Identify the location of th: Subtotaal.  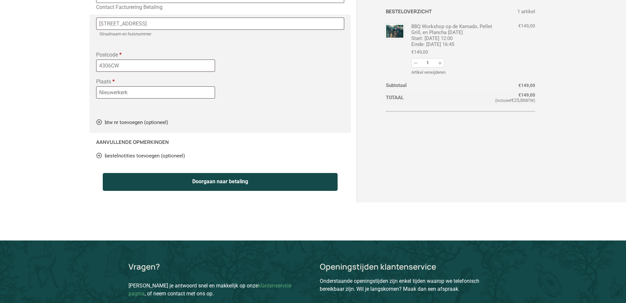
(411, 85).